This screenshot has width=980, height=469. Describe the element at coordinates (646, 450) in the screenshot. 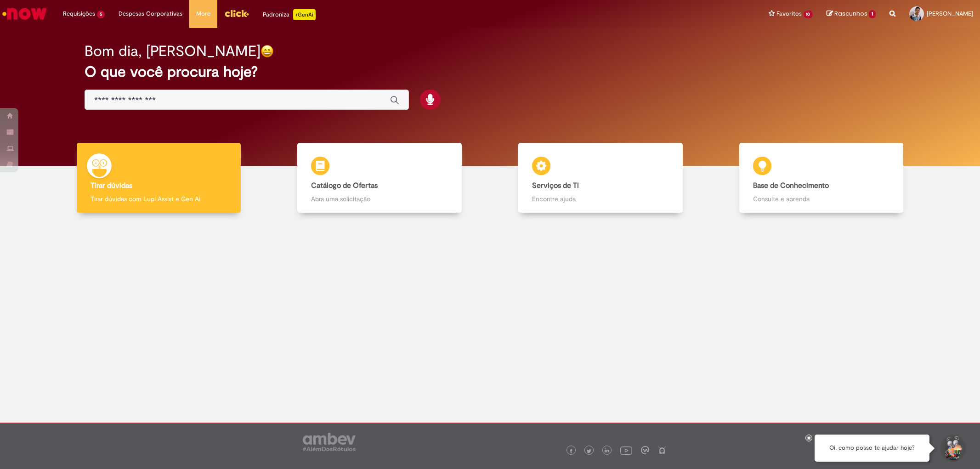

I see `img: logo_footer_workplace.png` at that location.